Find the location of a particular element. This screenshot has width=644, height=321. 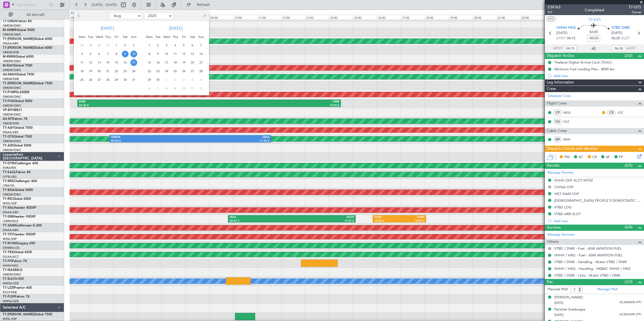

div: 15-8-2025 is located at coordinates (117, 63).